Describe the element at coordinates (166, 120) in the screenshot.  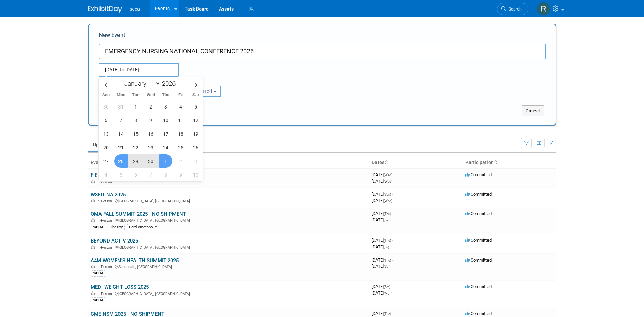
I see `span: September 10, 2026` at that location.